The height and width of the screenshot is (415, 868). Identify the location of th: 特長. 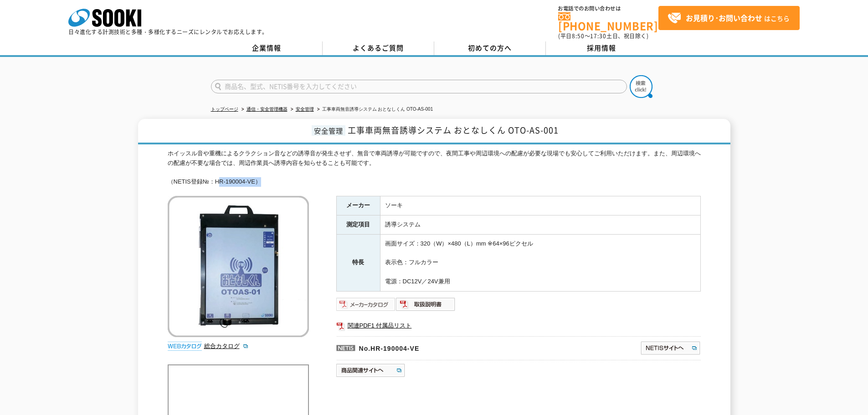
(358, 262).